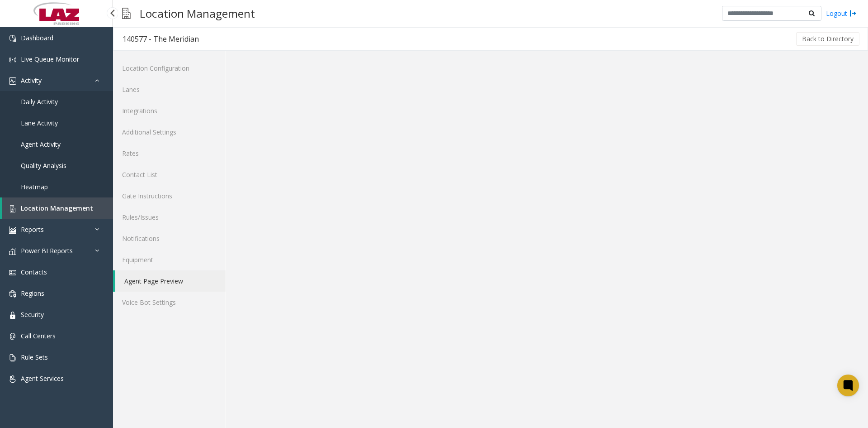 The image size is (868, 428). Describe the element at coordinates (57, 208) in the screenshot. I see `span: Location Management` at that location.